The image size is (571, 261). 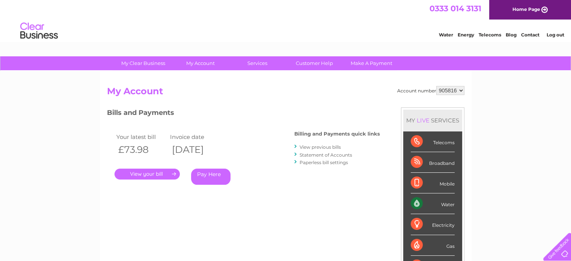 What do you see at coordinates (490, 35) in the screenshot?
I see `a: Telecoms` at bounding box center [490, 35].